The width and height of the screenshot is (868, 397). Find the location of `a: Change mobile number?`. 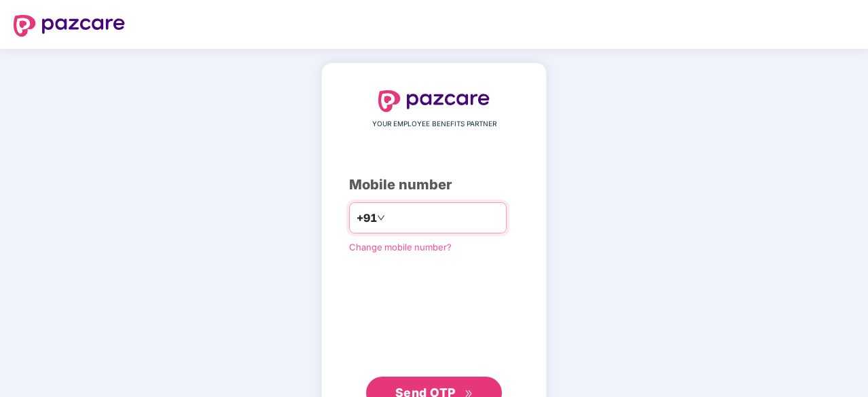

a: Change mobile number? is located at coordinates (400, 247).